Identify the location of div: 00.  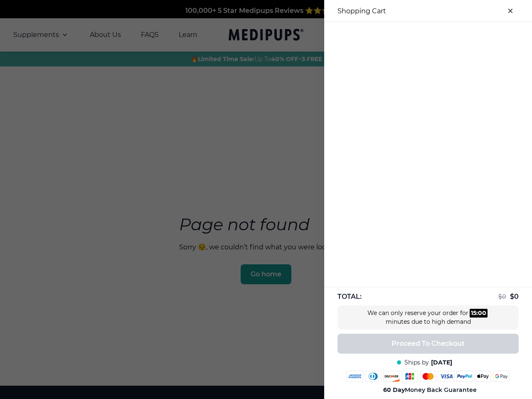
(482, 313).